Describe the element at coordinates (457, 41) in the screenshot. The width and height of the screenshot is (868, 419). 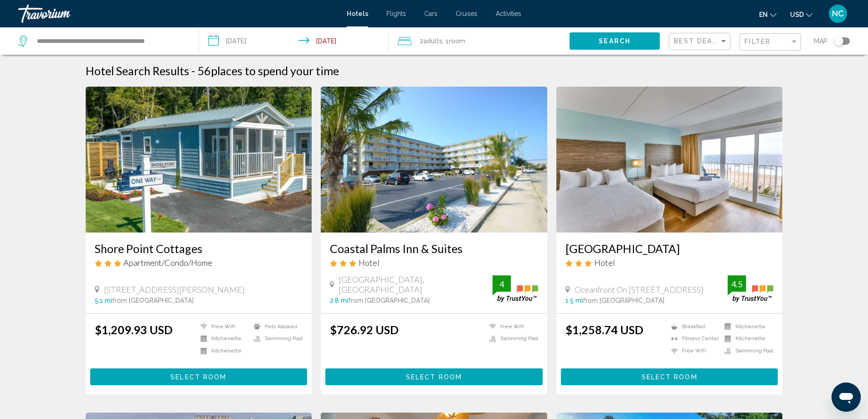
I see `span: Room` at that location.